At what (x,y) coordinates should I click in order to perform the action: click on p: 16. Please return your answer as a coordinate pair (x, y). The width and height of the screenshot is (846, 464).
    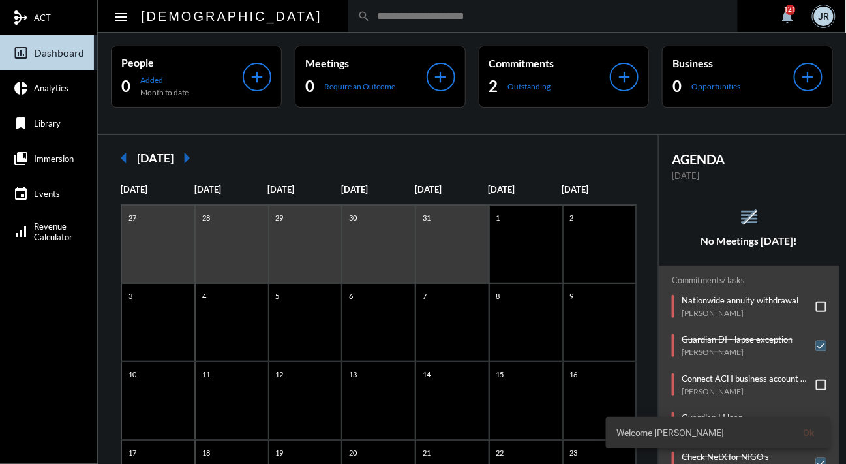
    Looking at the image, I should click on (574, 374).